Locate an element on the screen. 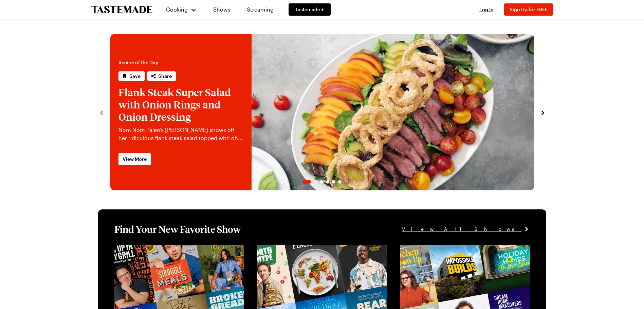 Image resolution: width=644 pixels, height=309 pixels. span: View More is located at coordinates (135, 159).